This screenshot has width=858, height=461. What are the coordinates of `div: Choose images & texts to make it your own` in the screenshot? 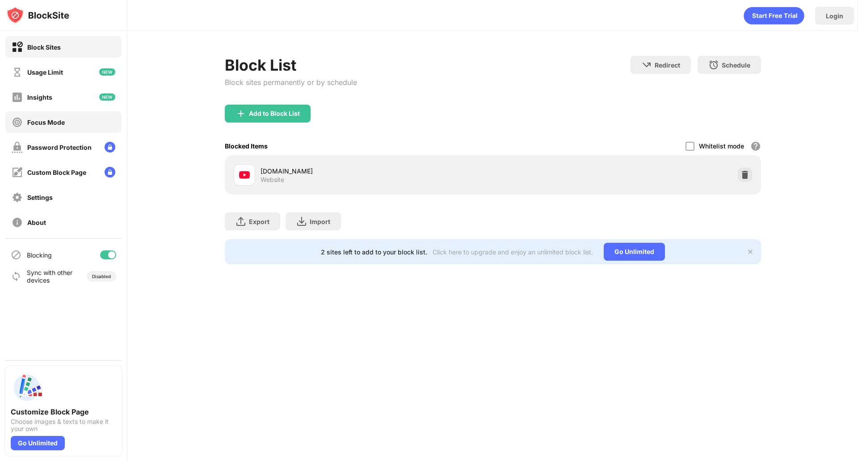 It's located at (63, 425).